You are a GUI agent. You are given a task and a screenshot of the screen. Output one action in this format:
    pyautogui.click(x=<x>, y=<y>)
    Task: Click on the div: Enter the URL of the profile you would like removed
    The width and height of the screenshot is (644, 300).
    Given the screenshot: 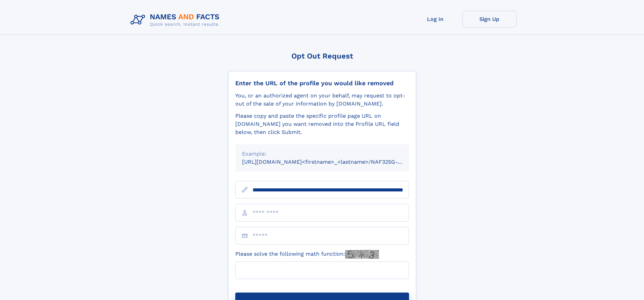 What is the action you would take?
    pyautogui.click(x=322, y=83)
    